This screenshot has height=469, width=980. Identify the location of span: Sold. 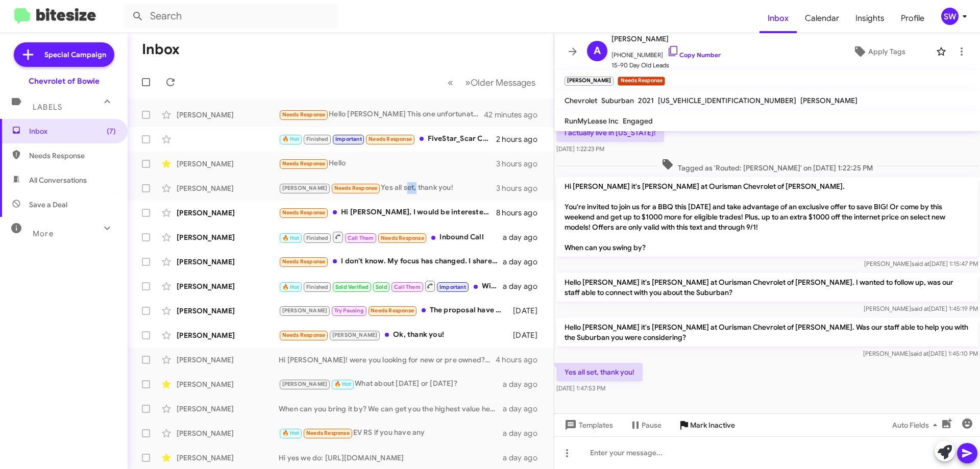
(381, 287).